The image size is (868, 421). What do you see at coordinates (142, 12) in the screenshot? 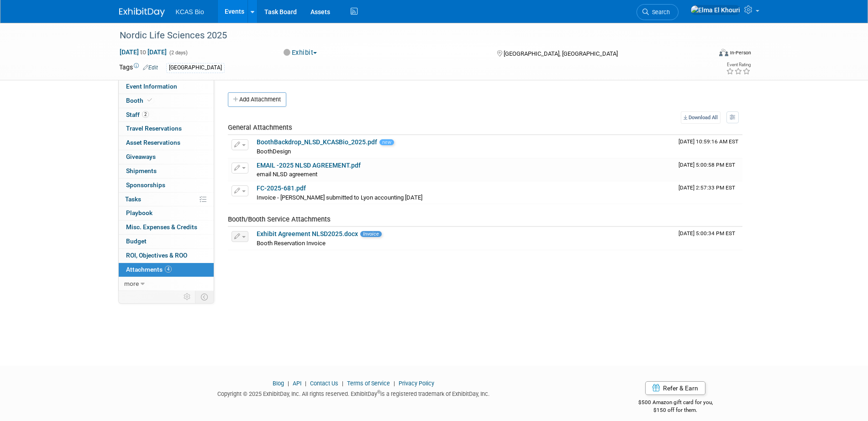
I see `img: ExhibitDay` at bounding box center [142, 12].